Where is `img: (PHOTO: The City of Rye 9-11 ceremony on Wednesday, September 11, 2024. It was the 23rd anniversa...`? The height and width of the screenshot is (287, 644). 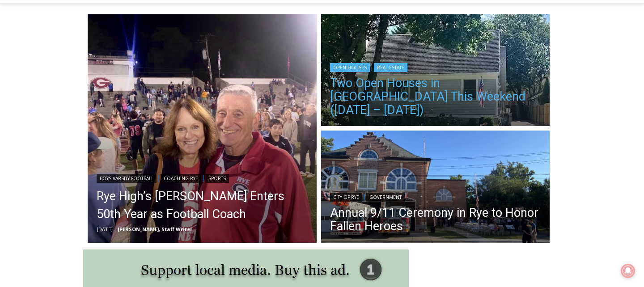
img: (PHOTO: The City of Rye 9-11 ceremony on Wednesday, September 11, 2024. It was the 23rd anniversa... is located at coordinates (436, 188).